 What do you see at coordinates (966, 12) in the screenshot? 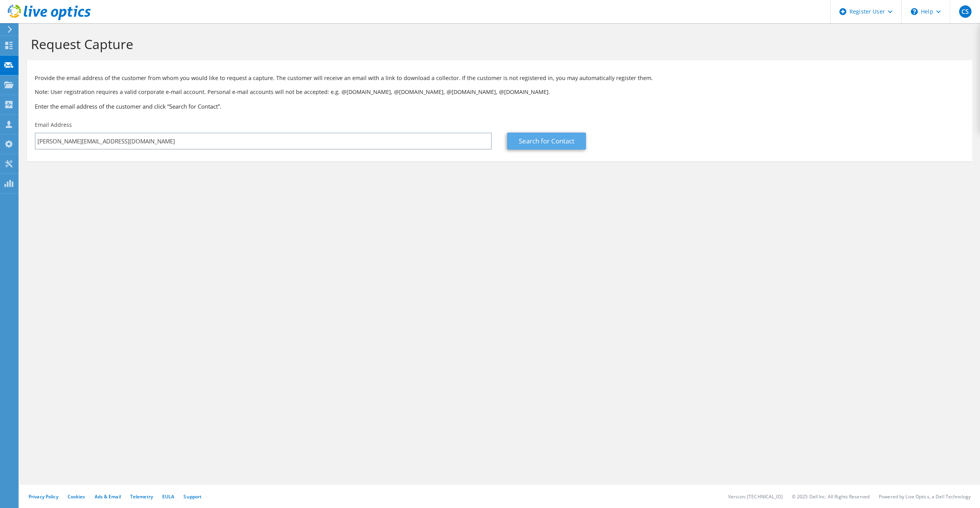
I see `span: CS` at bounding box center [966, 12].